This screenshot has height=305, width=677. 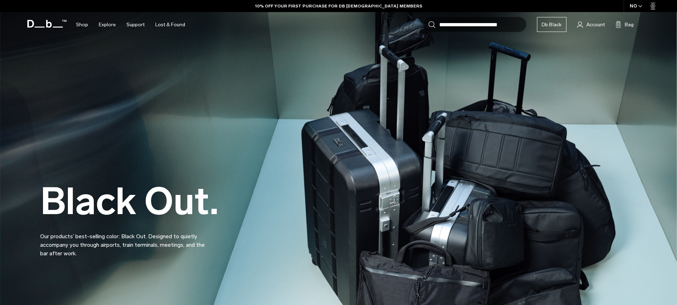 I want to click on h2: Black Out., so click(x=129, y=202).